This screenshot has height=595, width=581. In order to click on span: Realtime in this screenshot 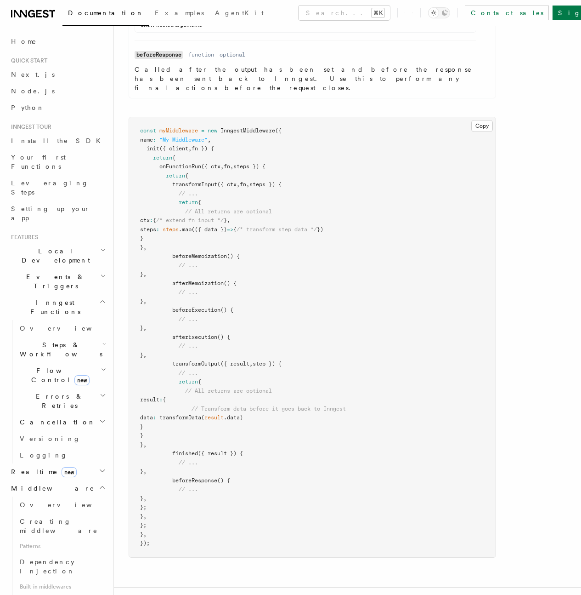, I will do `click(42, 471)`.